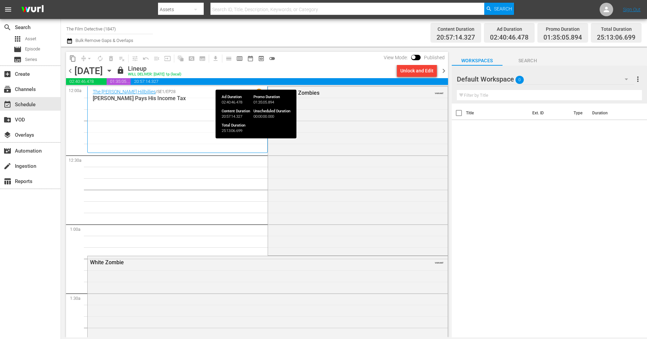  What do you see at coordinates (155, 69) in the screenshot?
I see `div: Lineup` at bounding box center [155, 69].